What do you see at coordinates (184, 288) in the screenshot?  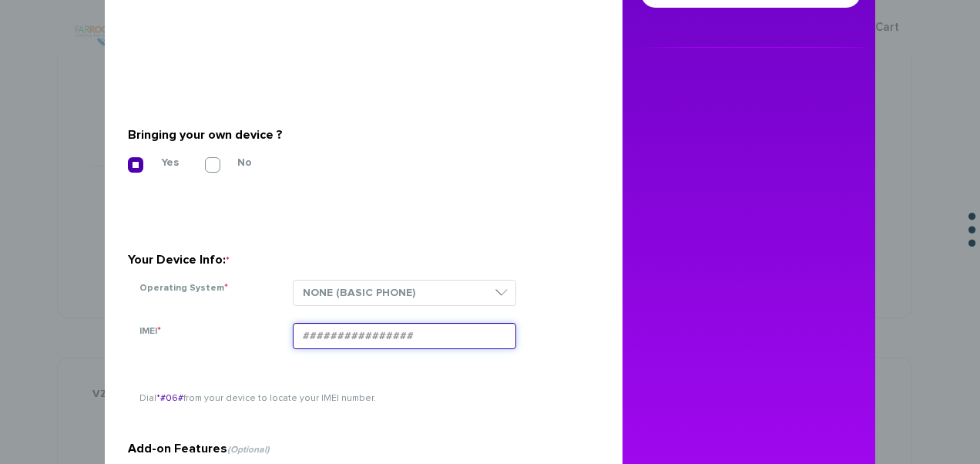 I see `label: Operating System` at bounding box center [184, 288].